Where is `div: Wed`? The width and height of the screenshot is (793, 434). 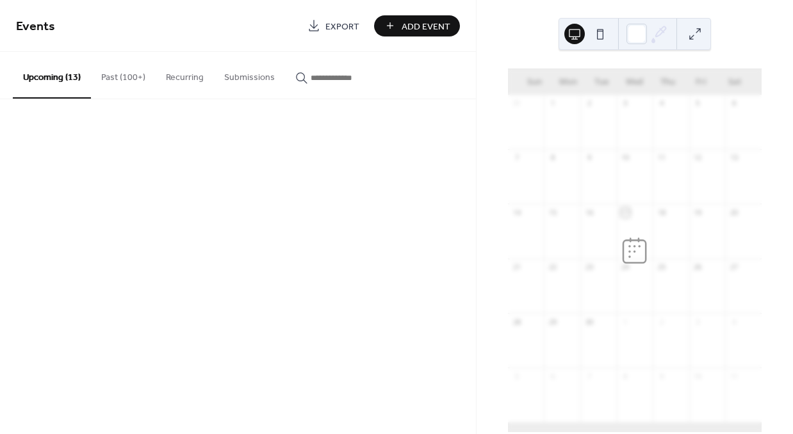 div: Wed is located at coordinates (635, 82).